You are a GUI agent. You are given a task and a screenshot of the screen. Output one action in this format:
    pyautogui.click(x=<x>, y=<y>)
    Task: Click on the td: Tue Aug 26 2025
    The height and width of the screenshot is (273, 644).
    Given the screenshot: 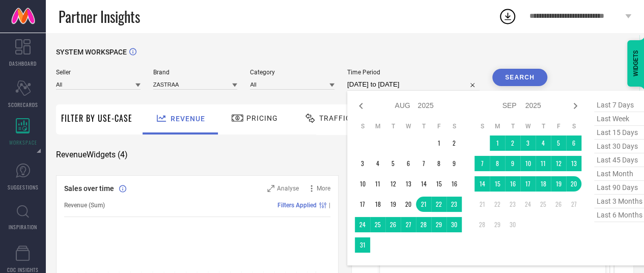 What is the action you would take?
    pyautogui.click(x=393, y=225)
    